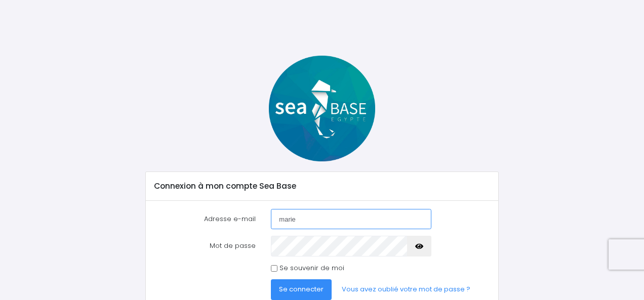  What do you see at coordinates (301, 290) in the screenshot?
I see `button: Se connecter` at bounding box center [301, 290].